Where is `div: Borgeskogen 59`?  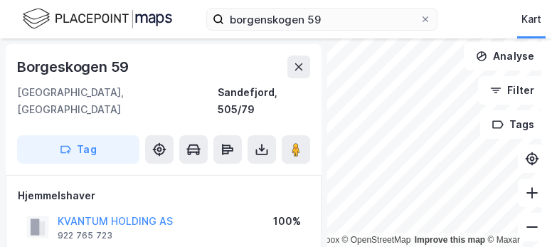 div: Borgeskogen 59 is located at coordinates (74, 67).